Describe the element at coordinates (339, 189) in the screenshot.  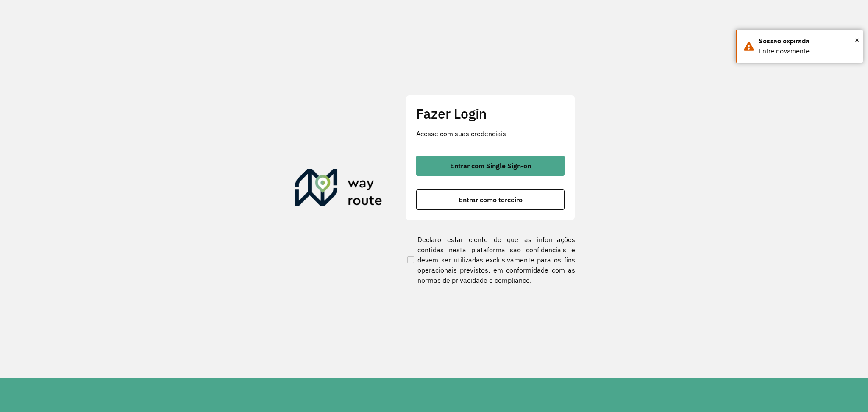
I see `img: Roteirizador AmbevTech` at that location.